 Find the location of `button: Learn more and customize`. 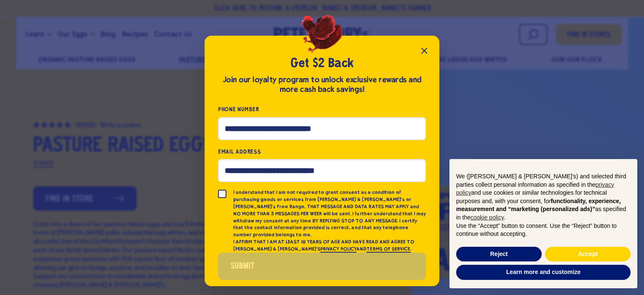

button: Learn more and customize is located at coordinates (543, 273).